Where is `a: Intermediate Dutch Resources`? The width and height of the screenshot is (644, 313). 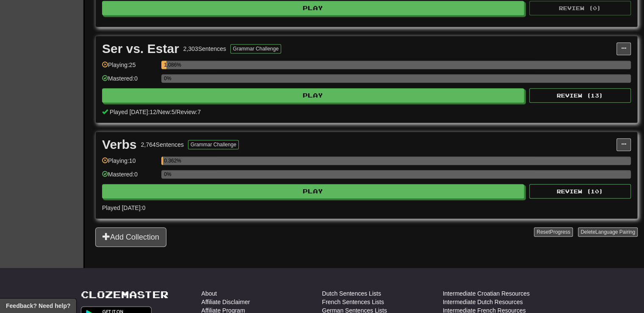 a: Intermediate Dutch Resources is located at coordinates (482, 301).